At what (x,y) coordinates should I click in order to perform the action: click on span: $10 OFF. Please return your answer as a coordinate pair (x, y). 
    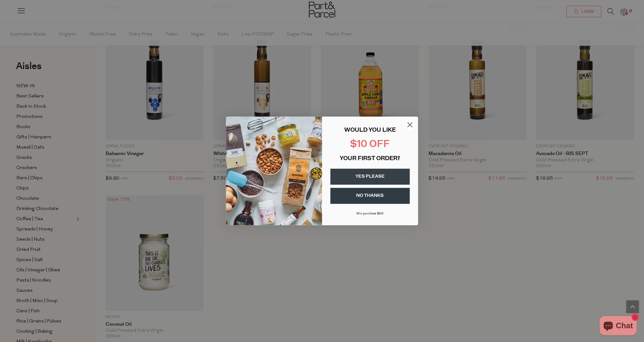
    Looking at the image, I should click on (370, 145).